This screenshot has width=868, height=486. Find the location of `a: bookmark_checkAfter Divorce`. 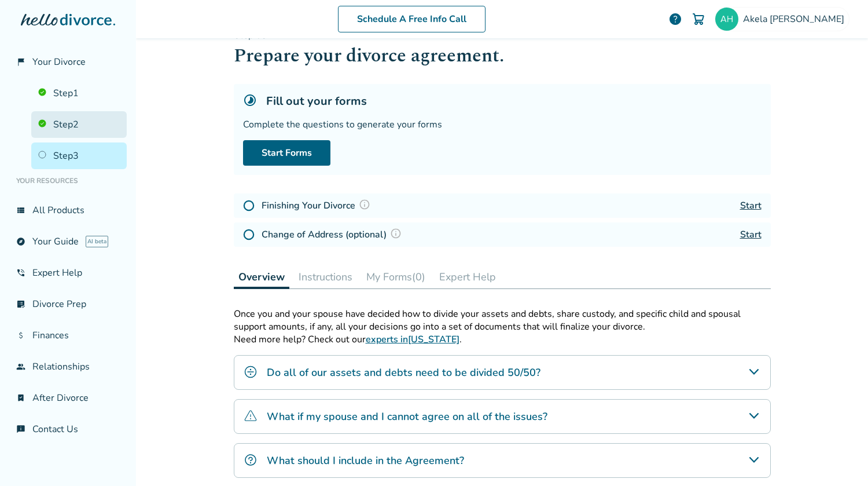

a: bookmark_checkAfter Divorce is located at coordinates (68, 398).